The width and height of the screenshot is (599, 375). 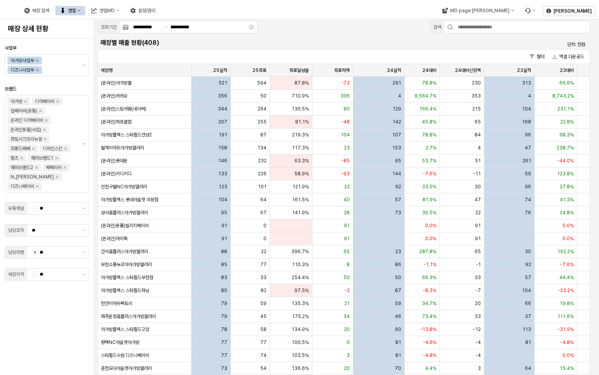 I want to click on div: 디즈니사업부, so click(x=22, y=70).